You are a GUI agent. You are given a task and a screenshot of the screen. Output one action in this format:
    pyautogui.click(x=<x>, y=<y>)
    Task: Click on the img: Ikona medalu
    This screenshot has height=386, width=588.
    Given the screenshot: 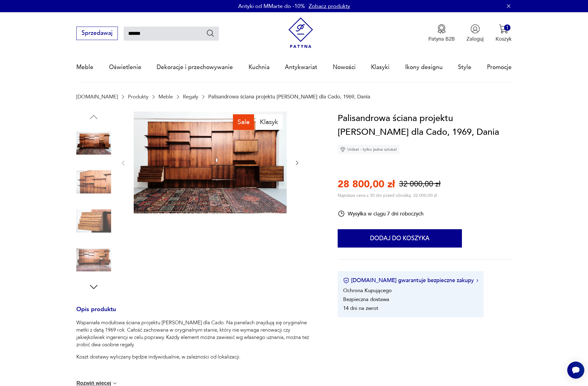 What is the action you would take?
    pyautogui.click(x=441, y=29)
    